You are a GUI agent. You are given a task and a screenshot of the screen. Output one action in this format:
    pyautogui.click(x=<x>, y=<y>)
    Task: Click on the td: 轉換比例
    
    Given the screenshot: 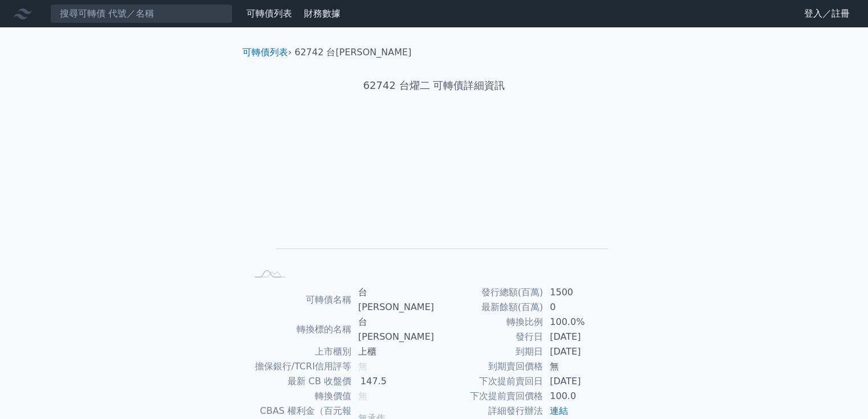 What is the action you would take?
    pyautogui.click(x=488, y=322)
    